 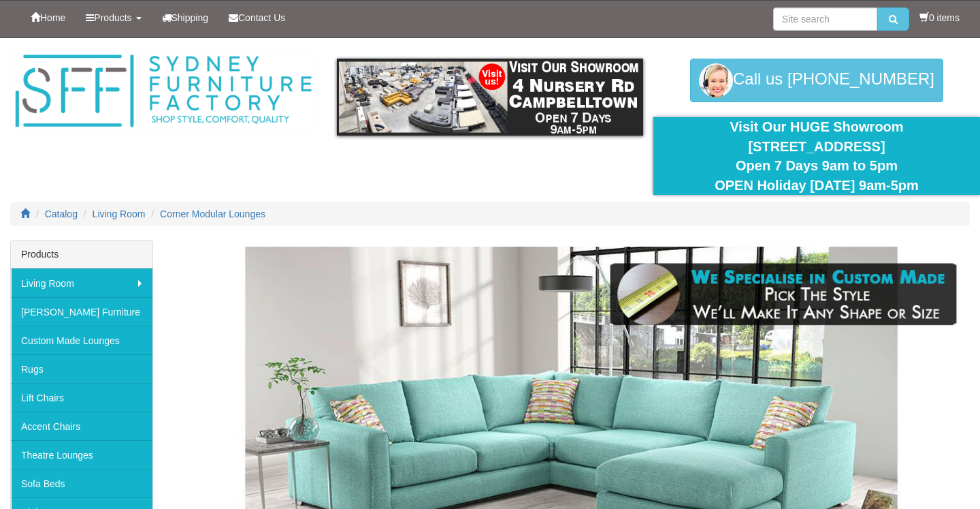 What do you see at coordinates (82, 483) in the screenshot?
I see `a: Sofa Beds` at bounding box center [82, 483].